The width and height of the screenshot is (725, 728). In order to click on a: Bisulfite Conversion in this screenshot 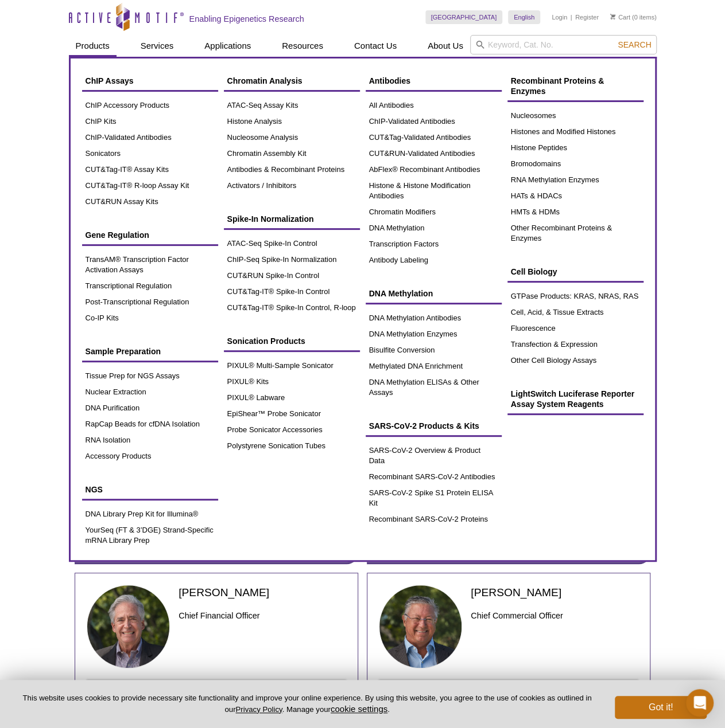, I will do `click(433, 350)`.